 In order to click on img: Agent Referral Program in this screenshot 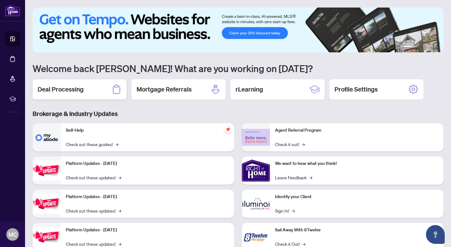, I will do `click(256, 137)`.